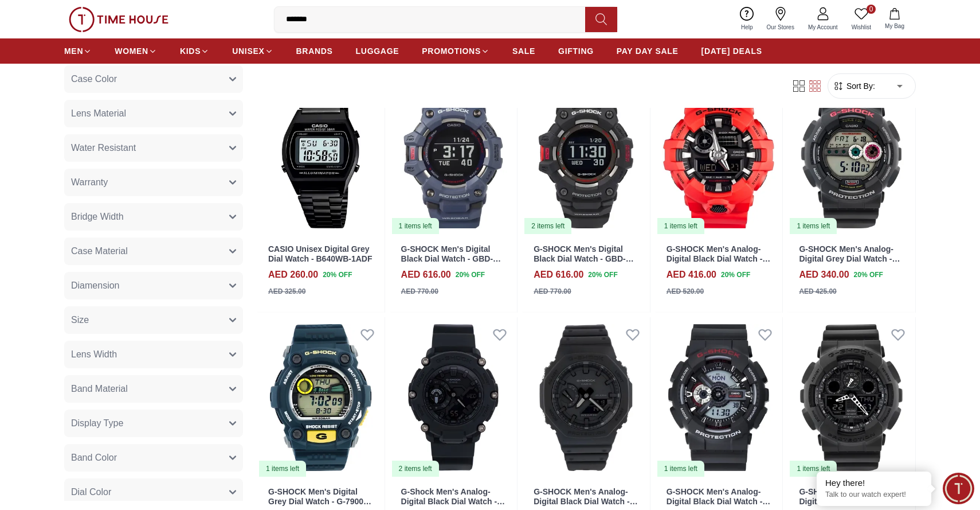 The height and width of the screenshot is (510, 980). I want to click on button: Band Material, so click(154, 389).